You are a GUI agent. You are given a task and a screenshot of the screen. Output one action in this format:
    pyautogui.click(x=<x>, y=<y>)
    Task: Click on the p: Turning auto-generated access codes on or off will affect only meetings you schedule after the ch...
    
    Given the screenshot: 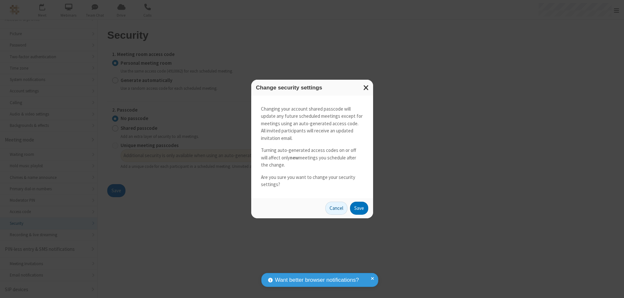 What is the action you would take?
    pyautogui.click(x=312, y=158)
    